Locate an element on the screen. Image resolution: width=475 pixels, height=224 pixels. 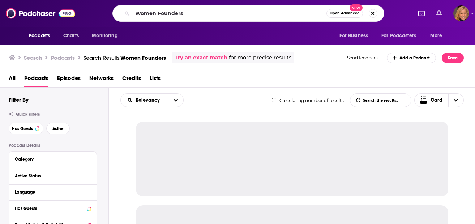
div: Has Guests is located at coordinates (50, 208).